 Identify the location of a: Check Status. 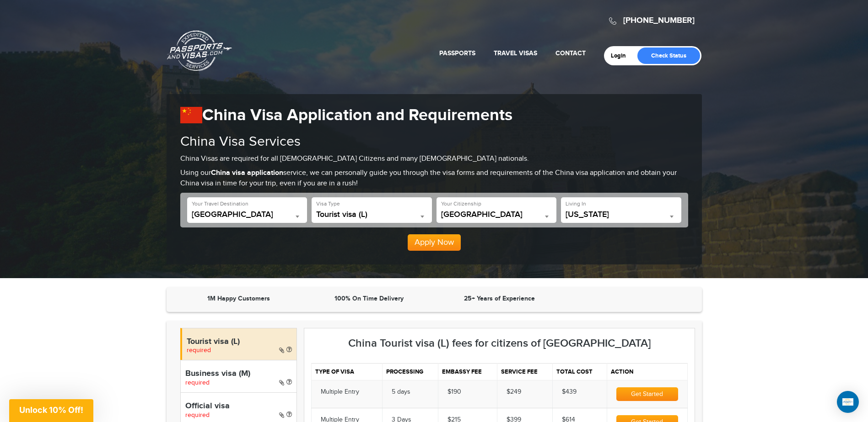
(668, 55).